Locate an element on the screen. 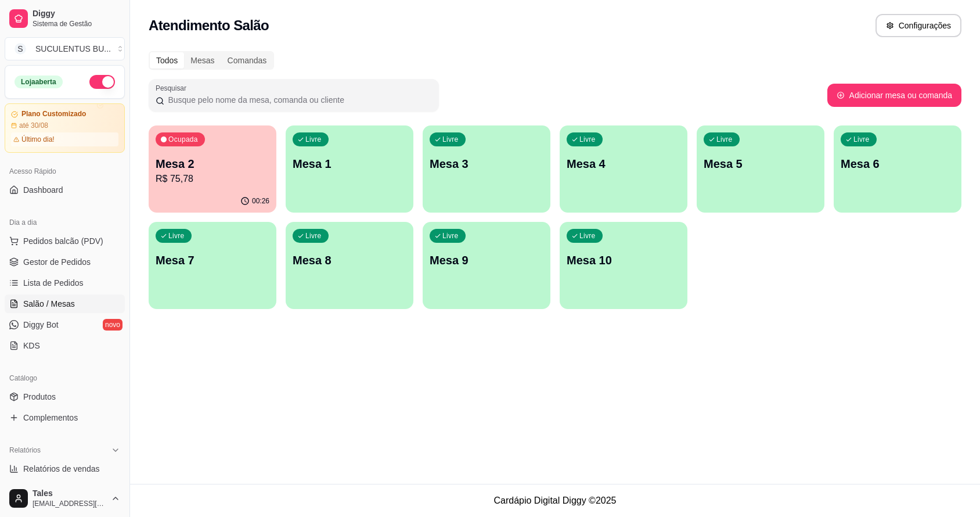 The height and width of the screenshot is (517, 980). div: Dia a dia is located at coordinates (65, 223).